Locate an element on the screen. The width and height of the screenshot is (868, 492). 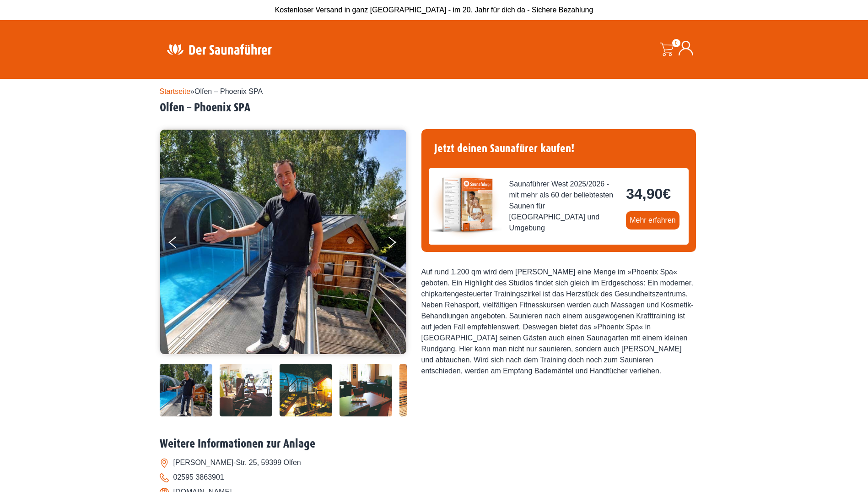
h4: Jetzt deinen Saunafürer kaufen! is located at coordinates (558, 149).